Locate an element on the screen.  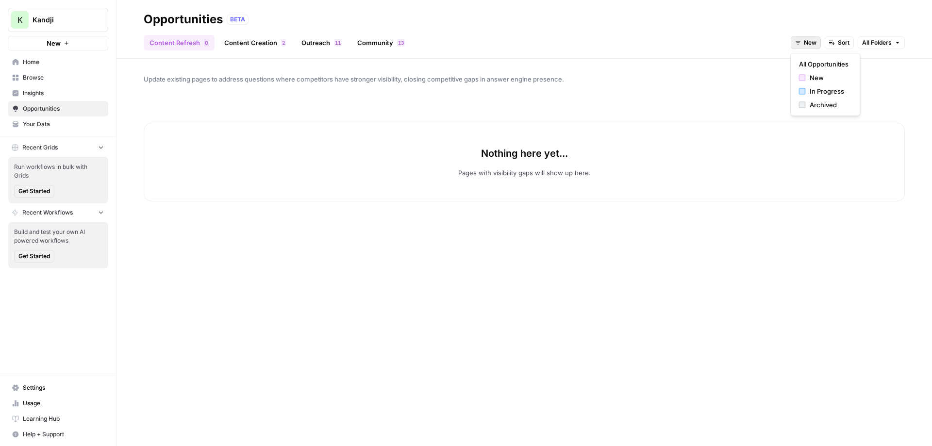
span: Kandji is located at coordinates (62, 20).